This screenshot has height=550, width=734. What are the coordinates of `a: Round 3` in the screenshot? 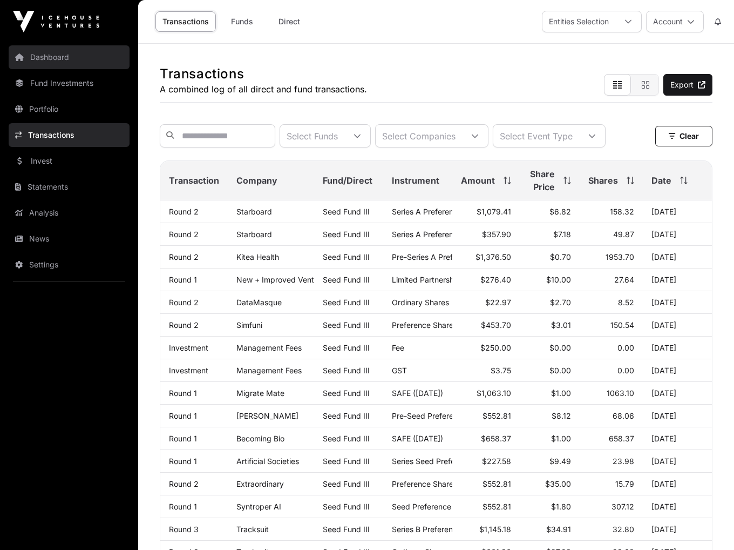 It's located at (184, 529).